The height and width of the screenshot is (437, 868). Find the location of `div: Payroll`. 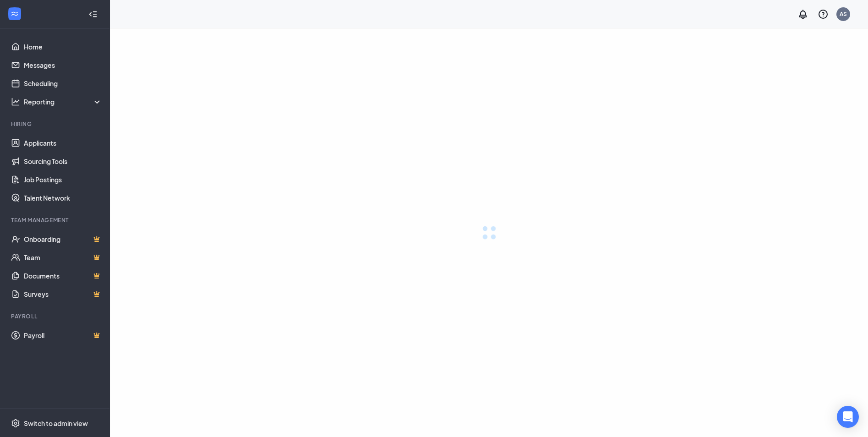

div: Payroll is located at coordinates (56, 316).